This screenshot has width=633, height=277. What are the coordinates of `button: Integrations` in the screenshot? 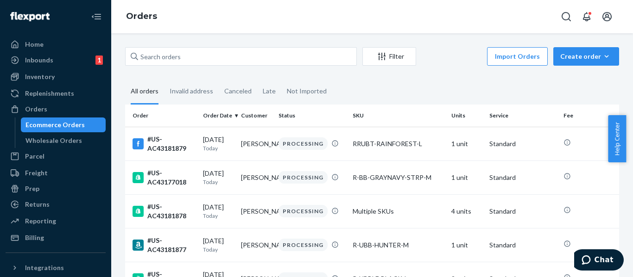 It's located at (56, 268).